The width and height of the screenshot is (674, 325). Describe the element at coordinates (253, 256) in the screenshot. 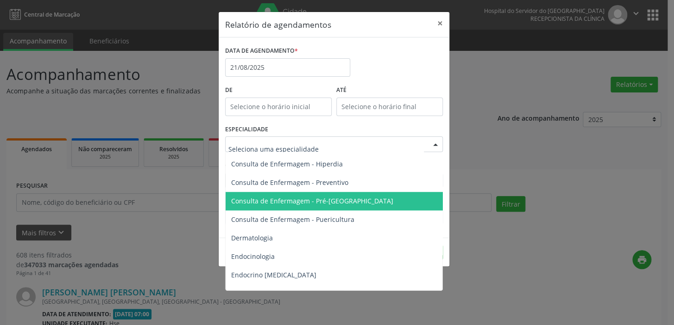

I see `span: Endocinologia` at that location.